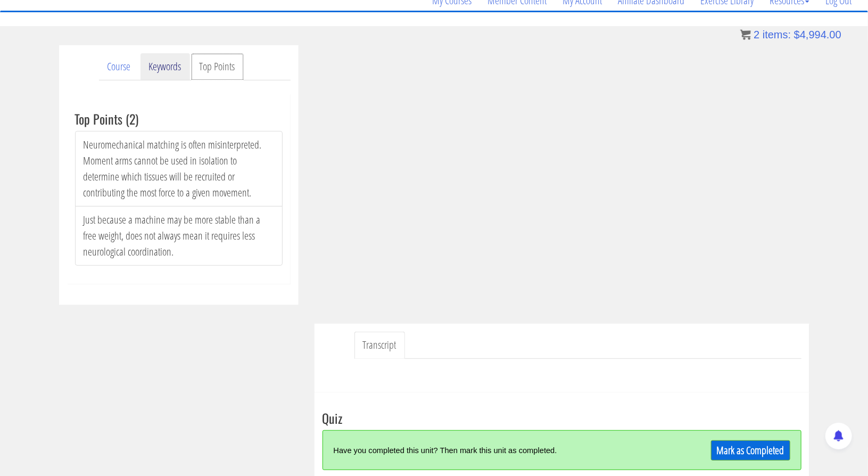 This screenshot has width=868, height=476. Describe the element at coordinates (790, 34) in the screenshot. I see `a: 2 items: $4,994.00` at that location.